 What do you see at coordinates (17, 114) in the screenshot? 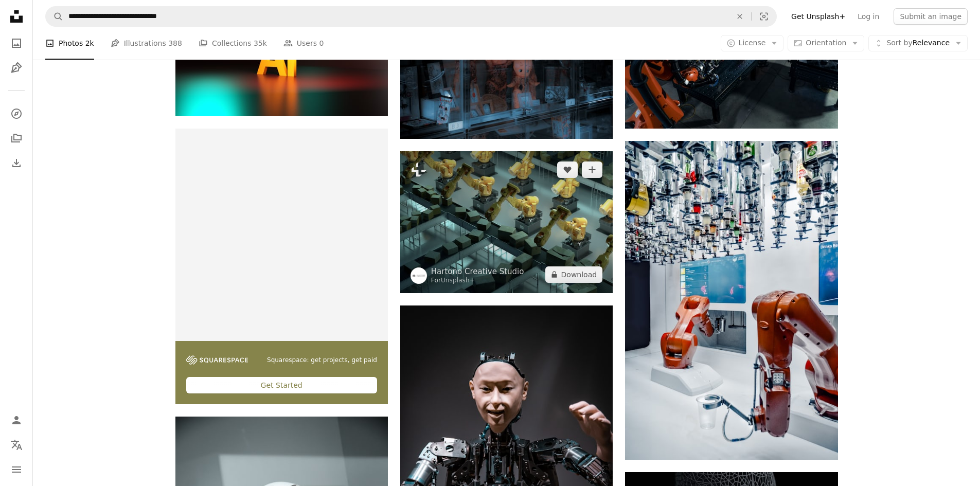
I see `a: Explore` at bounding box center [17, 114].